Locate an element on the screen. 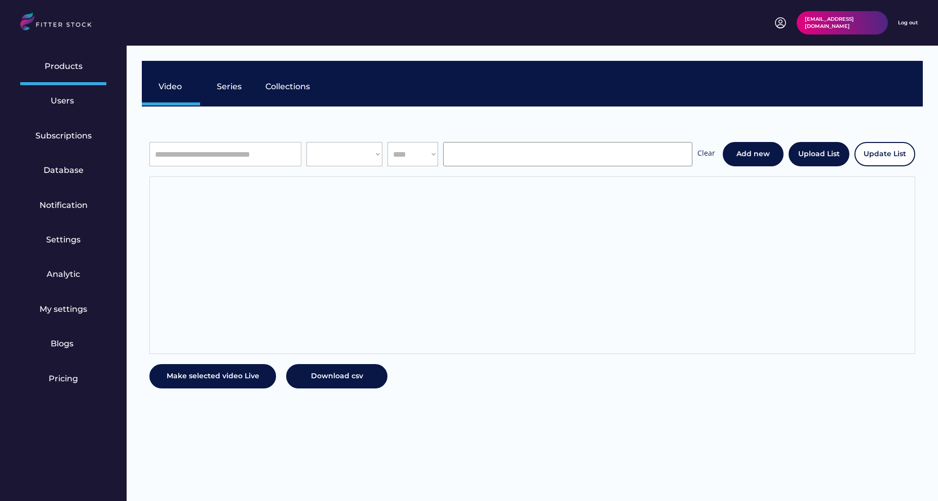 The image size is (938, 501). div: Blogs is located at coordinates (63, 344).